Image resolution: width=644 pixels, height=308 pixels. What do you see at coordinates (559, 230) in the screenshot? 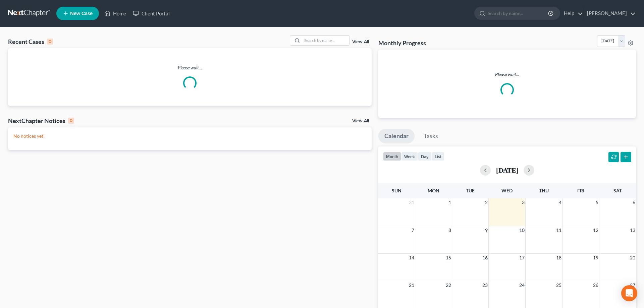
I see `span: 11` at bounding box center [559, 230].